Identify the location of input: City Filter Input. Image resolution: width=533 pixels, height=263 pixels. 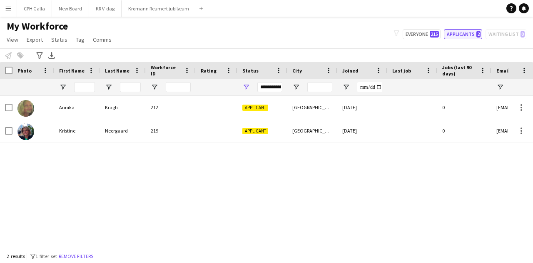
(320, 87).